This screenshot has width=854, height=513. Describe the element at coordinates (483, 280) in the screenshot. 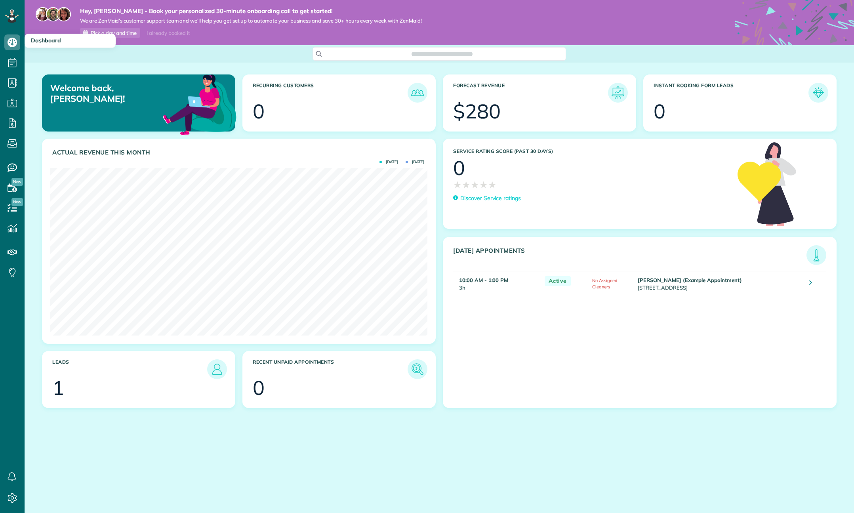

I see `strong: 10:00 AM - 1:00 PM` at that location.